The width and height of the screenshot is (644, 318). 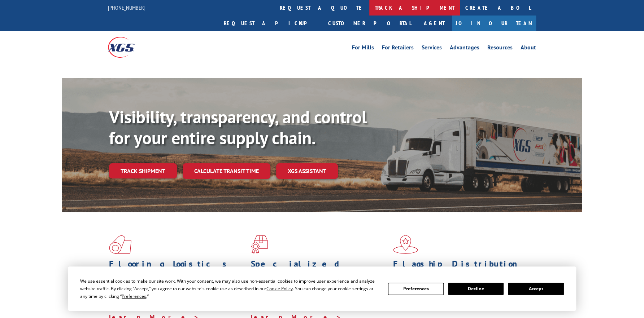 What do you see at coordinates (406, 245) in the screenshot?
I see `img: xgs-icon-flagship-distribution-model-red` at bounding box center [406, 245].